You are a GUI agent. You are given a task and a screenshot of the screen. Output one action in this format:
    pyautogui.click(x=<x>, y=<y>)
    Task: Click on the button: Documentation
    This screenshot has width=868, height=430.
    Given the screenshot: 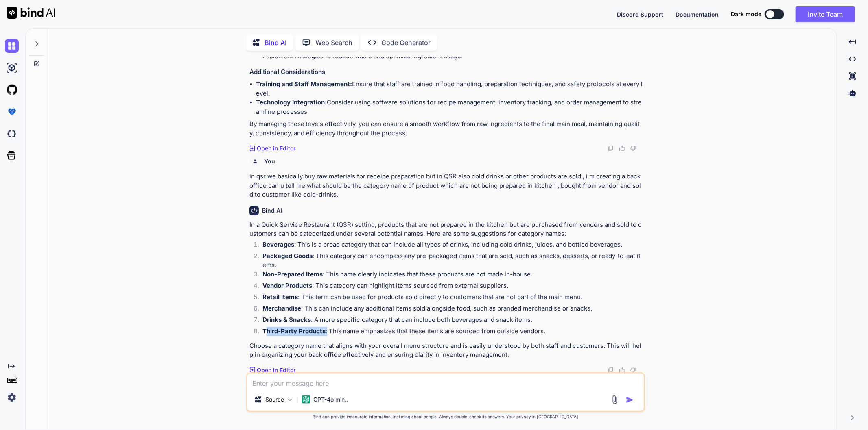 What is the action you would take?
    pyautogui.click(x=697, y=14)
    